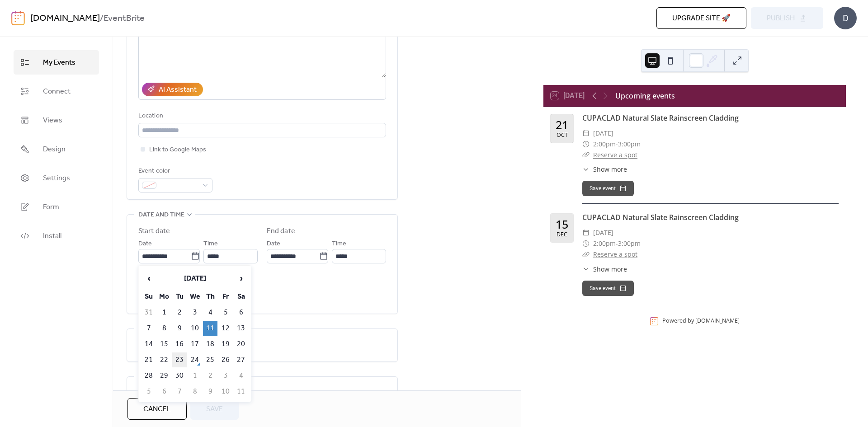 The height and width of the screenshot is (427, 868). What do you see at coordinates (56, 178) in the screenshot?
I see `a: Settings` at bounding box center [56, 178].